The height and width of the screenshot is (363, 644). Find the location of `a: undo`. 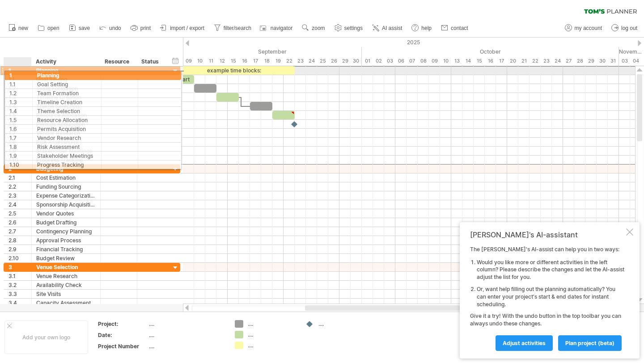

a: undo is located at coordinates (111, 28).